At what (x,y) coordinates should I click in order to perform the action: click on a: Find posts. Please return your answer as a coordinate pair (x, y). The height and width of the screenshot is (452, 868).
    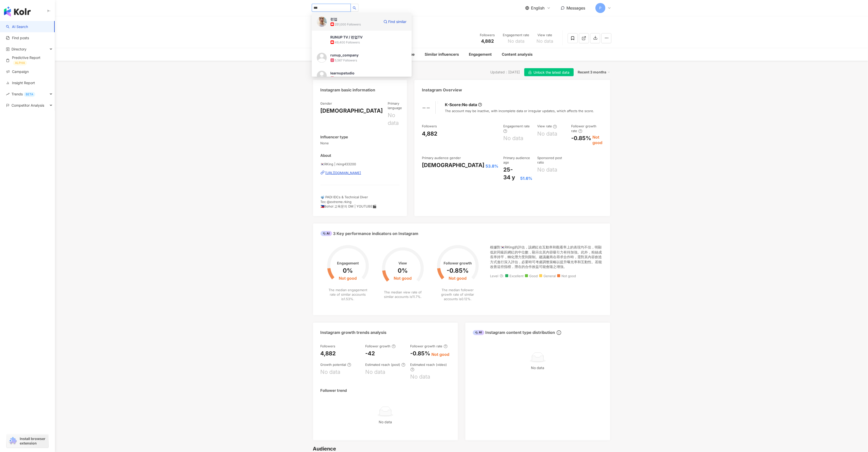
    Looking at the image, I should click on (18, 38).